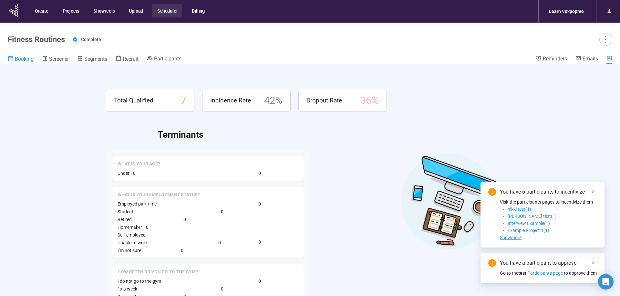  Describe the element at coordinates (370, 100) in the screenshot. I see `span: 36 %` at that location.